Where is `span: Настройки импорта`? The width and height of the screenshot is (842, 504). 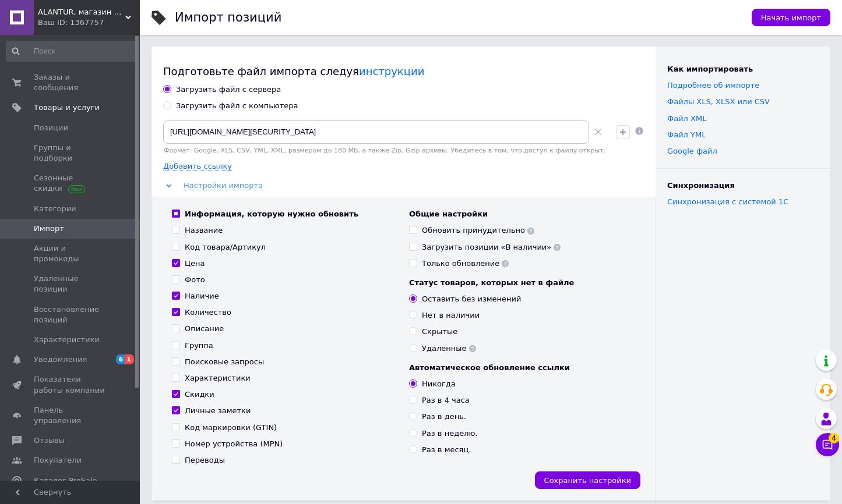 span: Настройки импорта is located at coordinates (223, 186).